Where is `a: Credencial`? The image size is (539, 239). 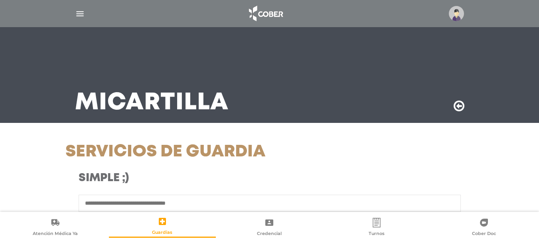 a: Credencial is located at coordinates (269, 227).